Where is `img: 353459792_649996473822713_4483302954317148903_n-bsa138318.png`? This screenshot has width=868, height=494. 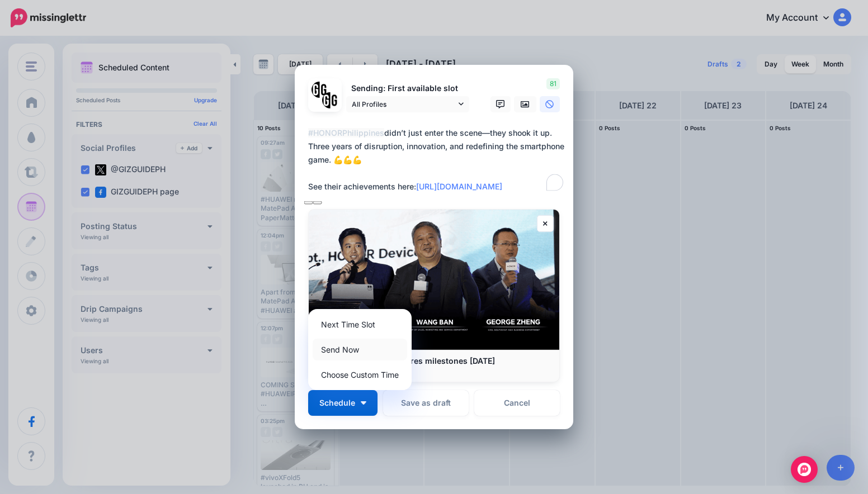 img: 353459792_649996473822713_4483302954317148903_n-bsa138318.png is located at coordinates (320, 89).